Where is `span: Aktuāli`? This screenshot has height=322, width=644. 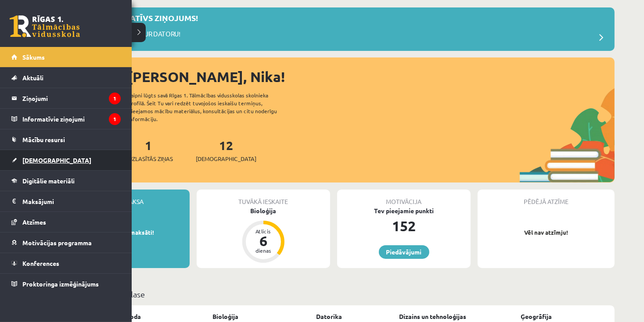
span: Aktuāli is located at coordinates (33, 77).